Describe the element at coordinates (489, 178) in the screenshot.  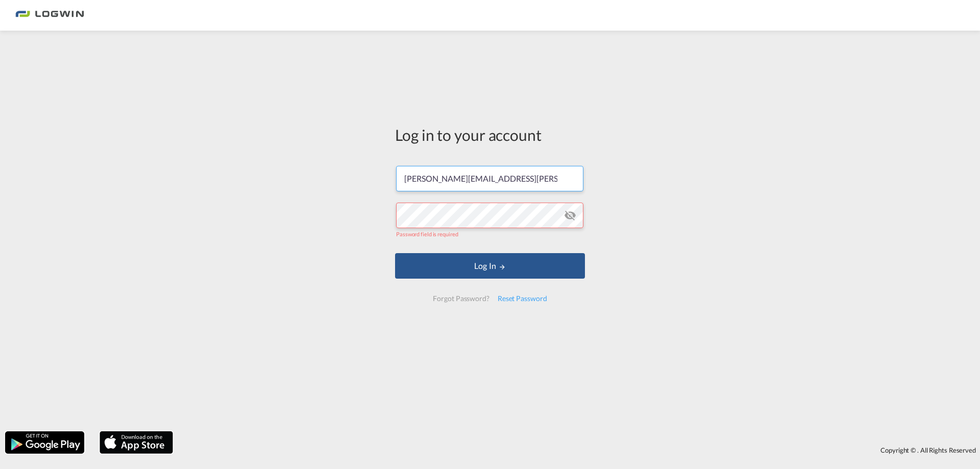
I see `input: Enter email/phone number` at that location.